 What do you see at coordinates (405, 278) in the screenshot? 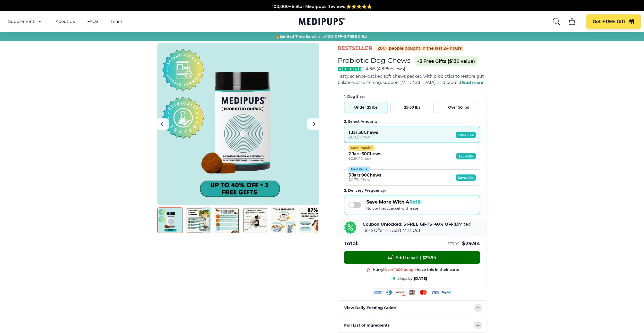
I see `span: Ships by` at bounding box center [405, 278].